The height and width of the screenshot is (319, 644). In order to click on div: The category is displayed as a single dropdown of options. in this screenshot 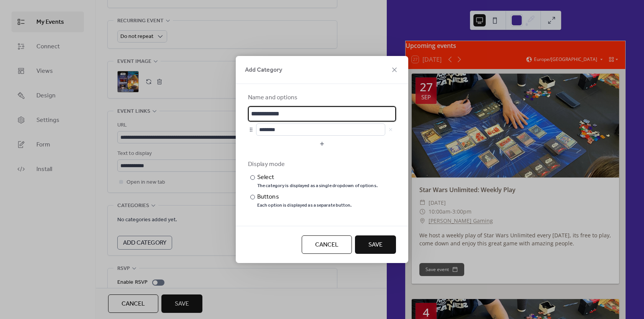, I will do `click(317, 186)`.